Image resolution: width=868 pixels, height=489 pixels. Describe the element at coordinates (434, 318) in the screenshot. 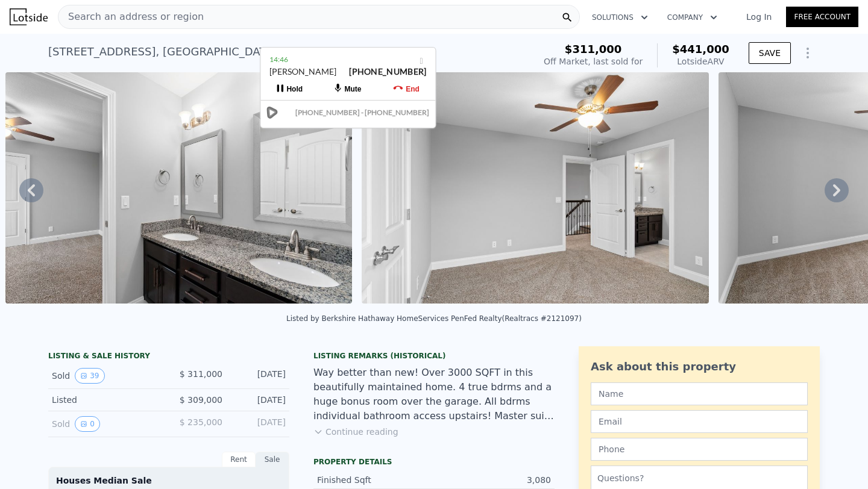

I see `div: Listed by Berkshire Hathaway HomeServices PenFed Realty (Realtracs #2121097)` at that location.